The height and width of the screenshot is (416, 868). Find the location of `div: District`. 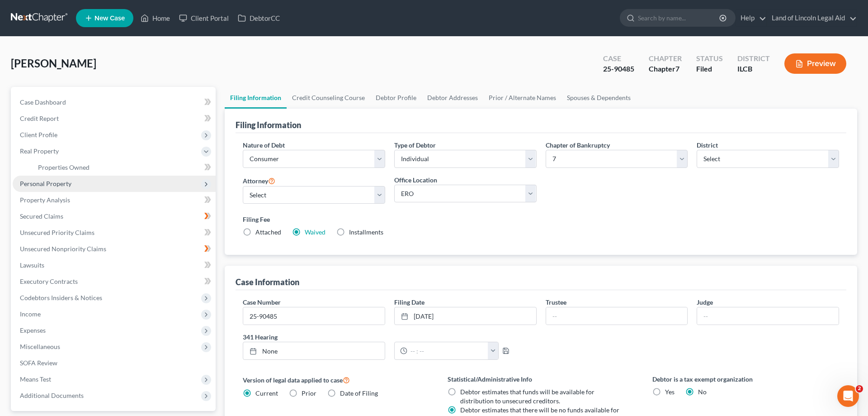

div: District is located at coordinates (754, 59).